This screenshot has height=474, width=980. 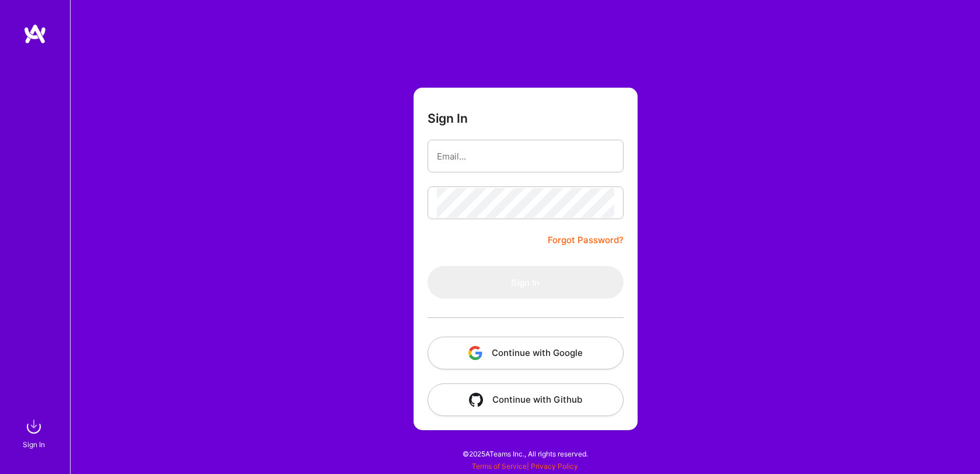 I want to click on img: logo, so click(x=35, y=34).